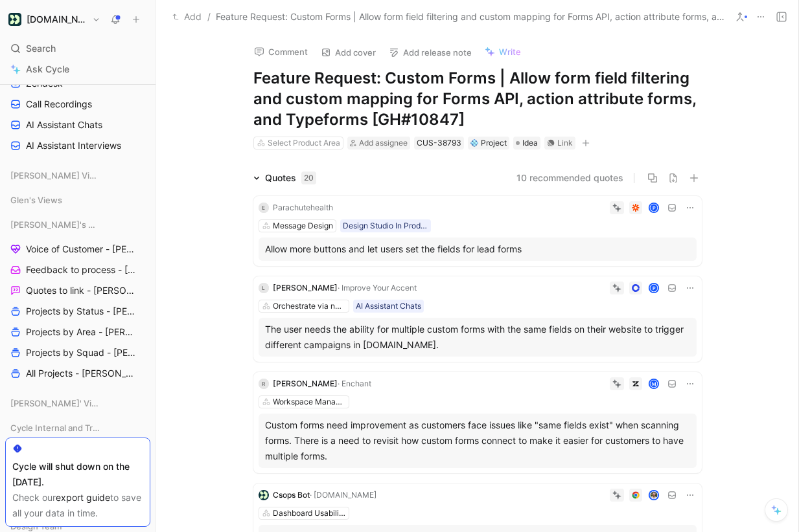 Image resolution: width=799 pixels, height=532 pixels. Describe the element at coordinates (264, 384) in the screenshot. I see `div: R` at that location.